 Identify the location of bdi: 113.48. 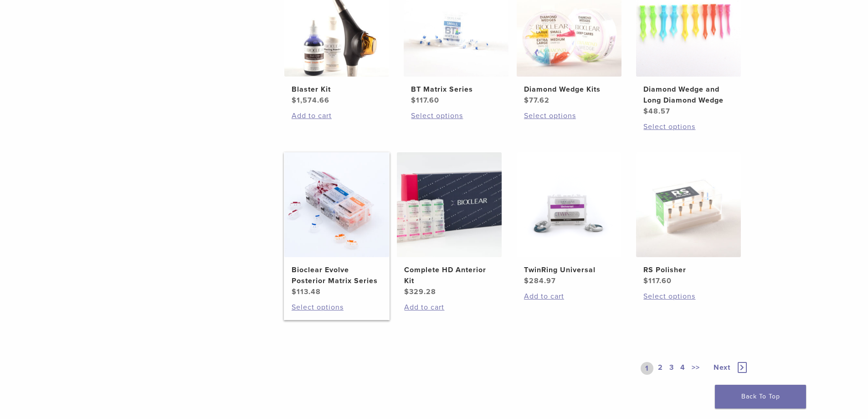
(306, 291).